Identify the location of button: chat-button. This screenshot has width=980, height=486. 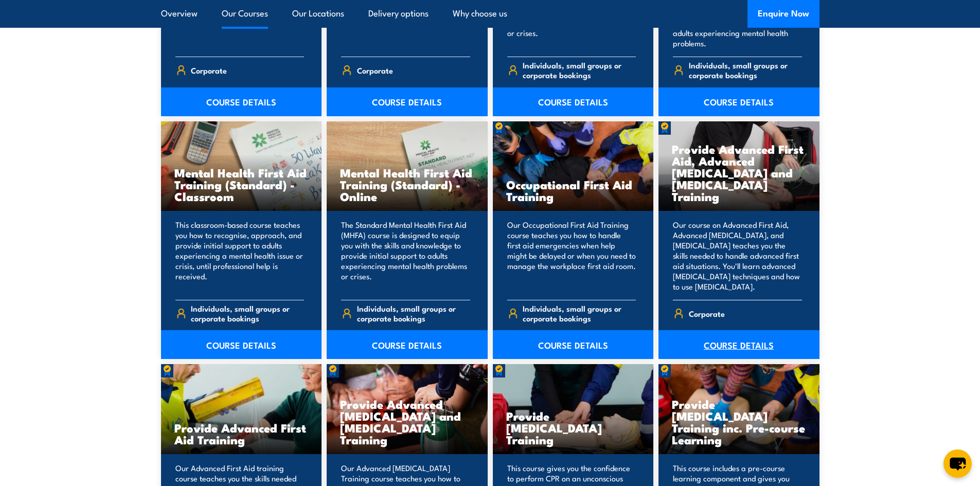
(958, 463).